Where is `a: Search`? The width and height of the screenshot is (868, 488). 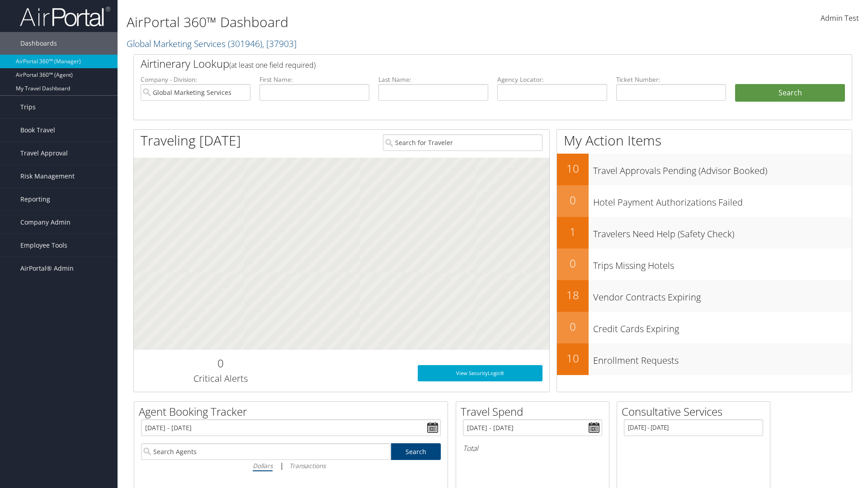 a: Search is located at coordinates (416, 451).